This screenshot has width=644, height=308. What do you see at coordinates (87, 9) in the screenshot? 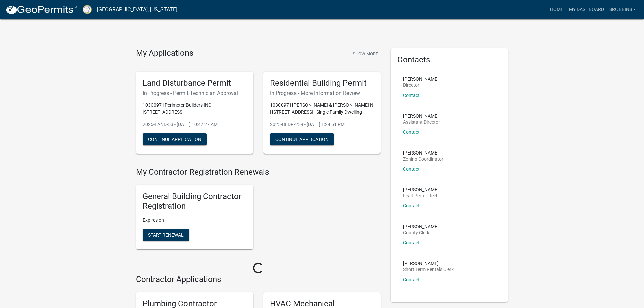
I see `img: Putnam County, Georgia` at bounding box center [87, 9].